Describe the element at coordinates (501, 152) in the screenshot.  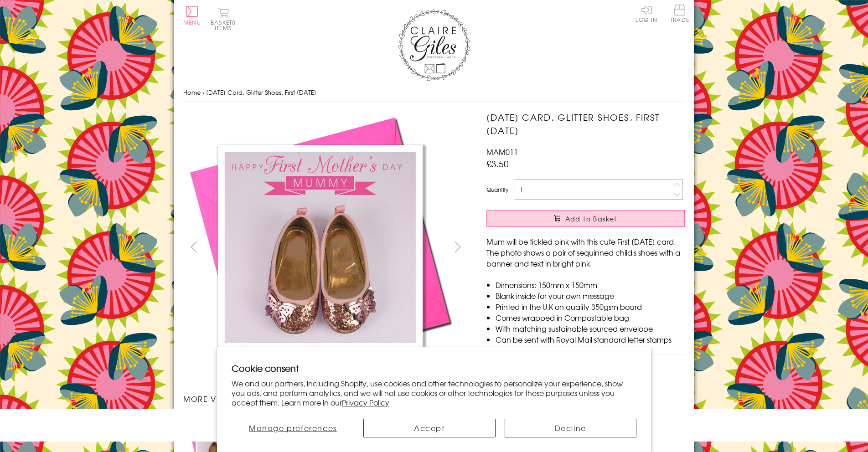
I see `span: MAM011` at that location.